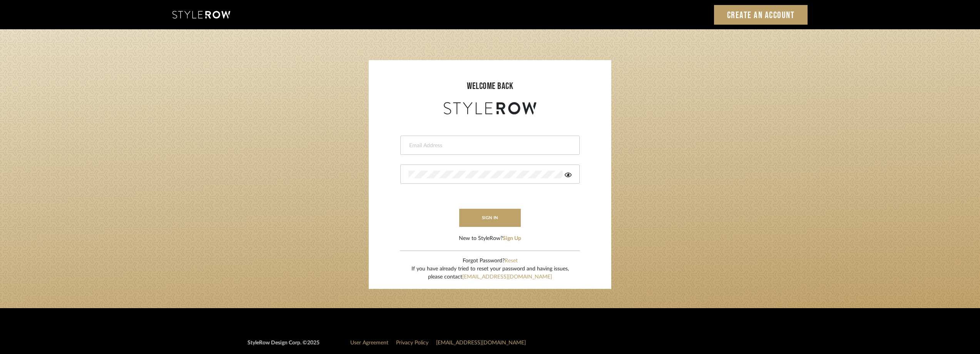 This screenshot has height=354, width=980. Describe the element at coordinates (369, 343) in the screenshot. I see `a: User Agreement` at that location.